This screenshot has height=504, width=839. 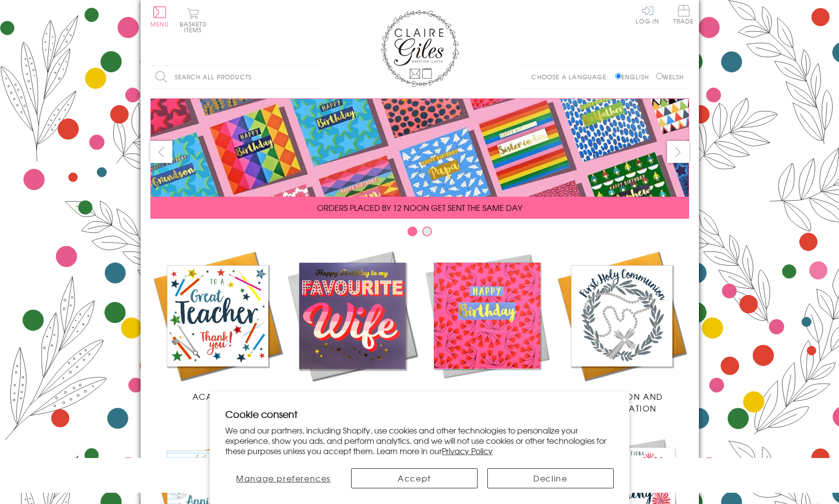 I want to click on a: New Releases, so click(x=352, y=326).